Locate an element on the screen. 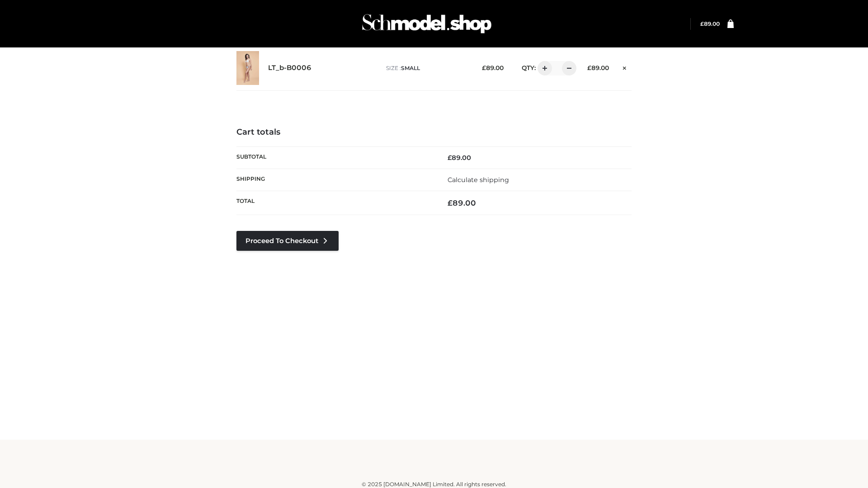  a: Proceed to Checkout is located at coordinates (288, 241).